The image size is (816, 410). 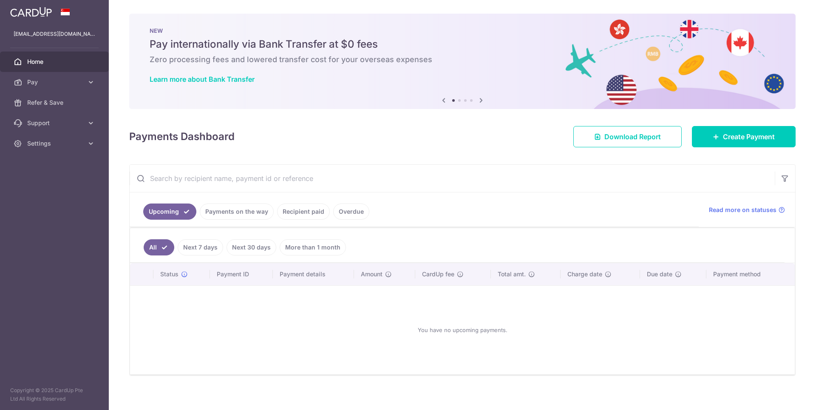 I want to click on p: NEW, so click(x=463, y=31).